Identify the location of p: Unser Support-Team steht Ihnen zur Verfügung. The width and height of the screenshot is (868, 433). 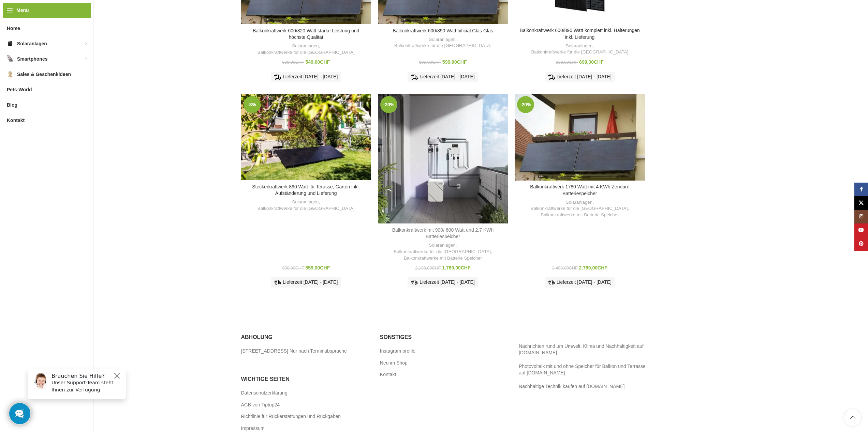
(65, 23).